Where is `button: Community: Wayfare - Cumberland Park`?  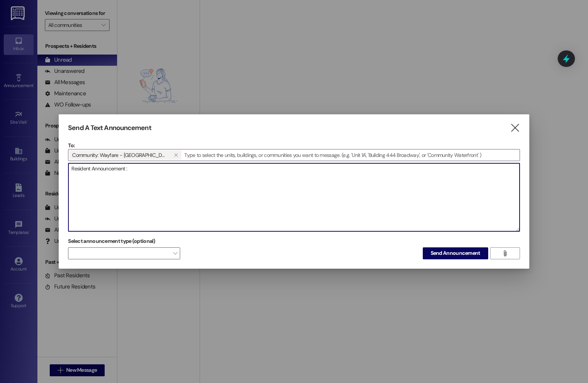
button: Community: Wayfare - Cumberland Park is located at coordinates (176, 155).